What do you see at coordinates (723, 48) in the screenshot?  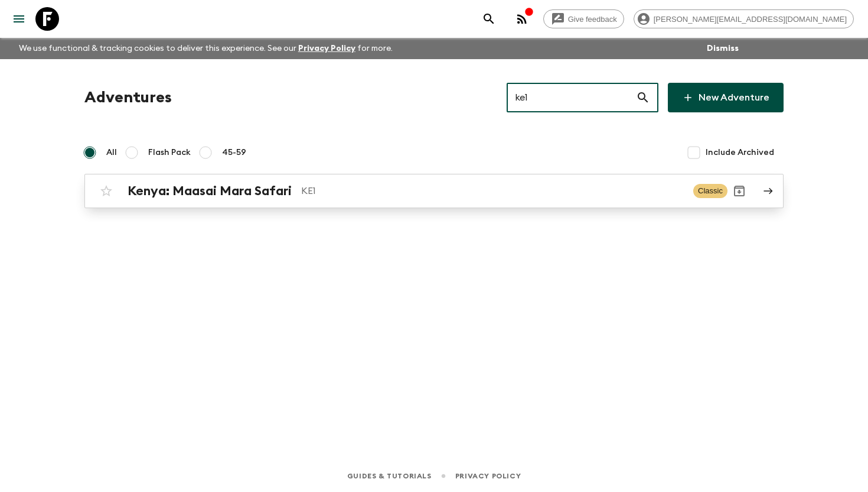 I see `button: Dismiss` at bounding box center [723, 48].